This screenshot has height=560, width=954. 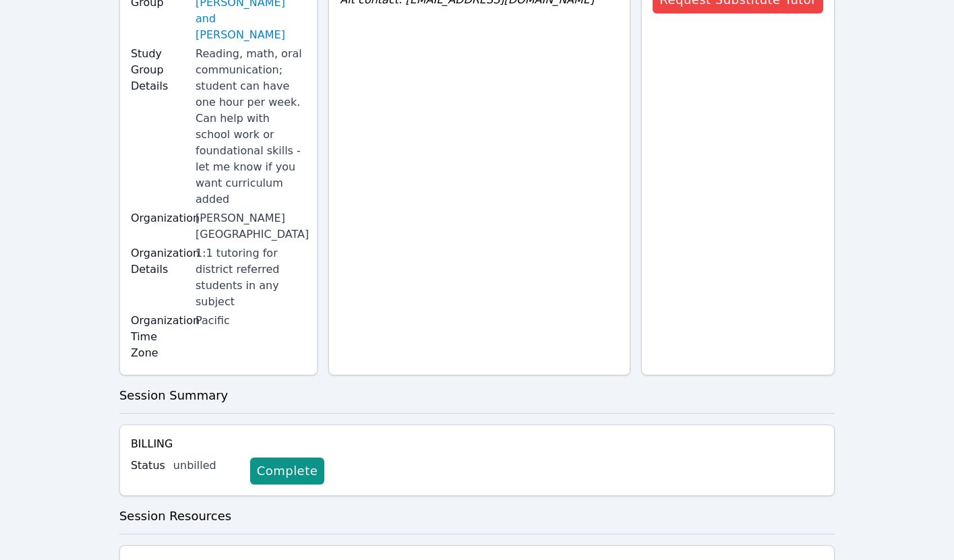 I want to click on div: unbilled, so click(x=207, y=466).